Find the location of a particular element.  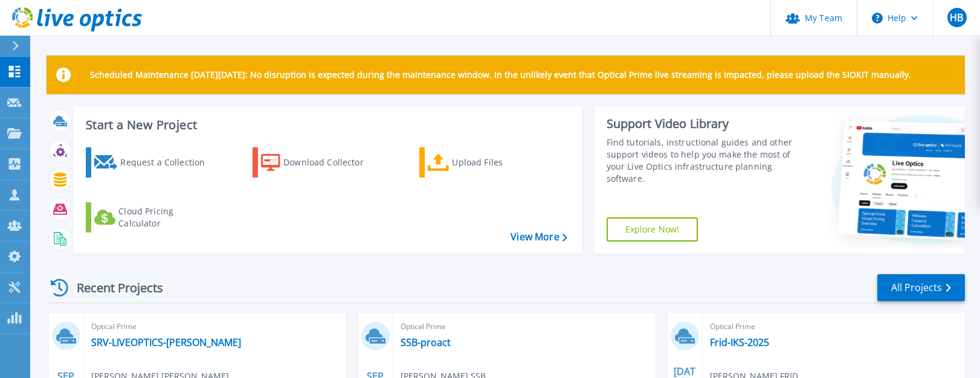

a: Upload Files is located at coordinates (487, 162).